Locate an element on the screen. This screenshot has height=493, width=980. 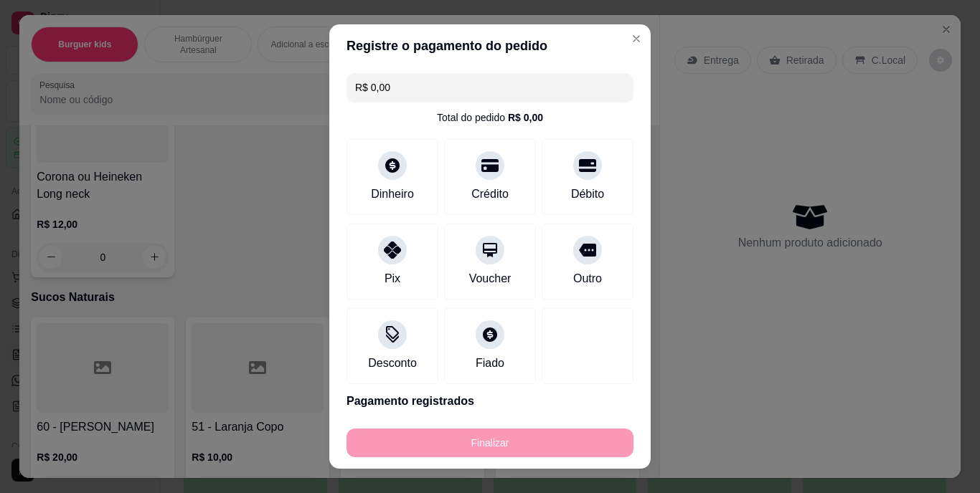
div: Crédito is located at coordinates (490, 194).